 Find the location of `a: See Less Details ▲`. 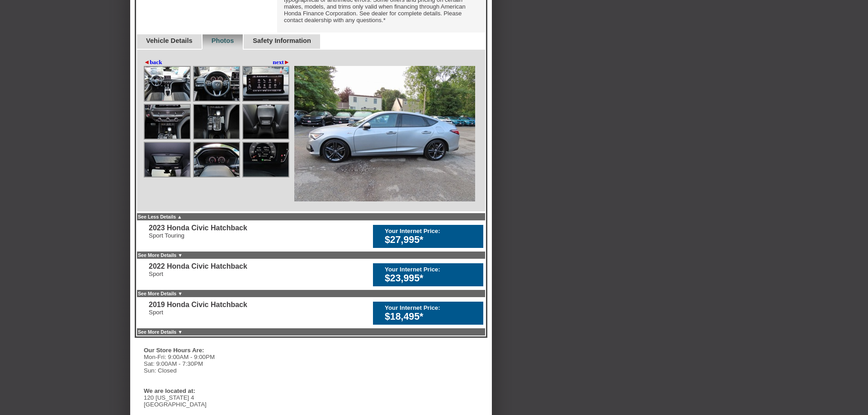

a: See Less Details ▲ is located at coordinates (160, 216).